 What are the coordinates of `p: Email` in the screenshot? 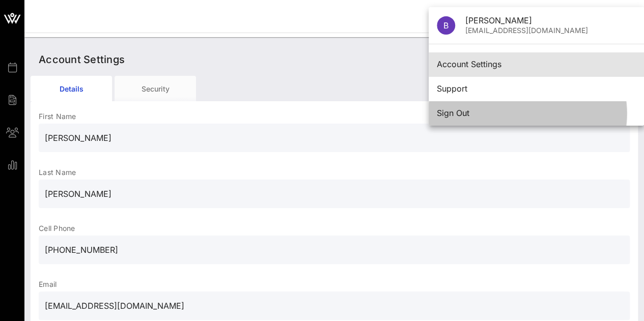 It's located at (334, 284).